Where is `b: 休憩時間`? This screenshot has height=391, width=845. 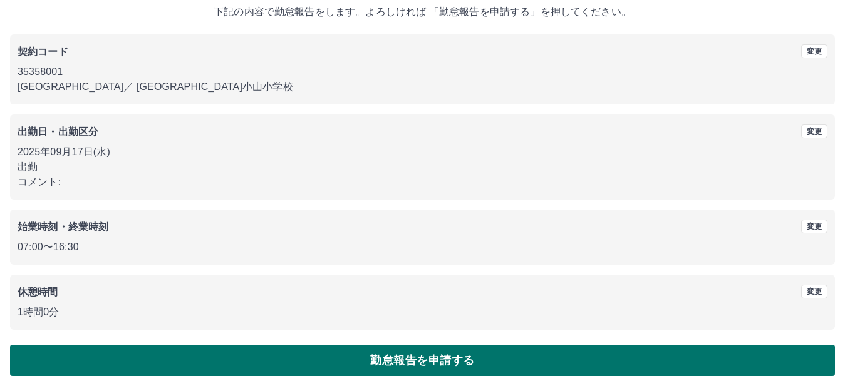 b: 休憩時間 is located at coordinates (38, 292).